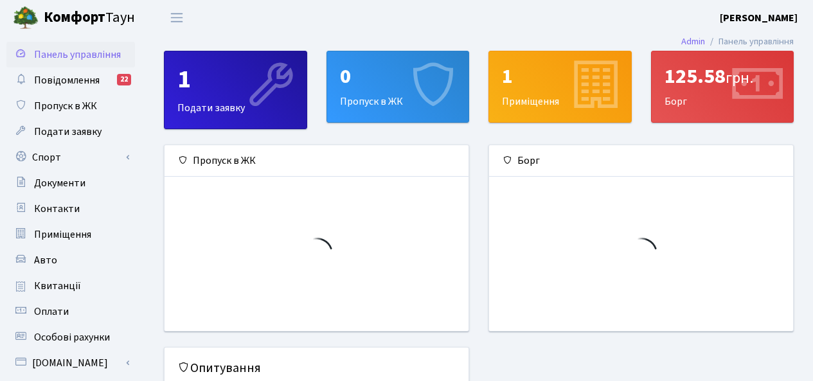 The width and height of the screenshot is (813, 381). I want to click on nav: breadcrumb, so click(738, 42).